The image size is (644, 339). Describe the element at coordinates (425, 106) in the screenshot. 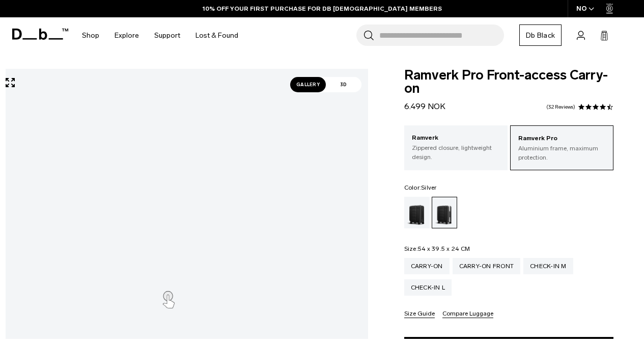

I see `span: 6.499 NOK` at that location.